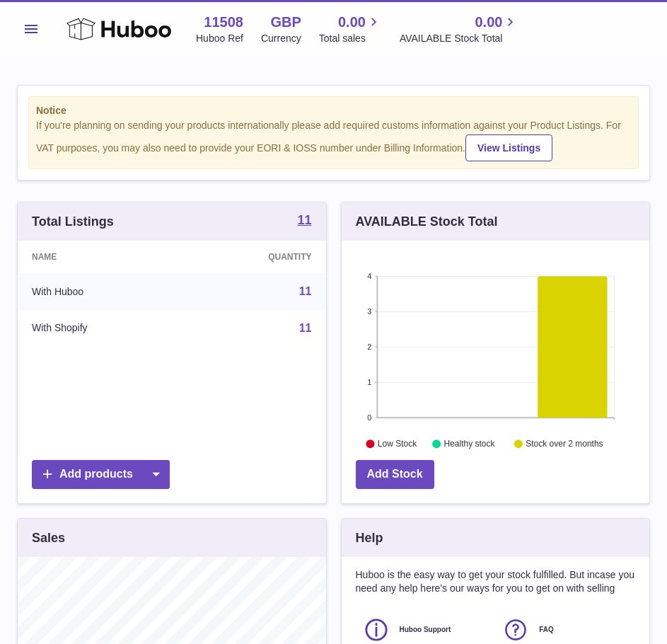 The width and height of the screenshot is (667, 644). I want to click on div: If you're planning on sending your products internationally please add required customs informati..., so click(334, 140).